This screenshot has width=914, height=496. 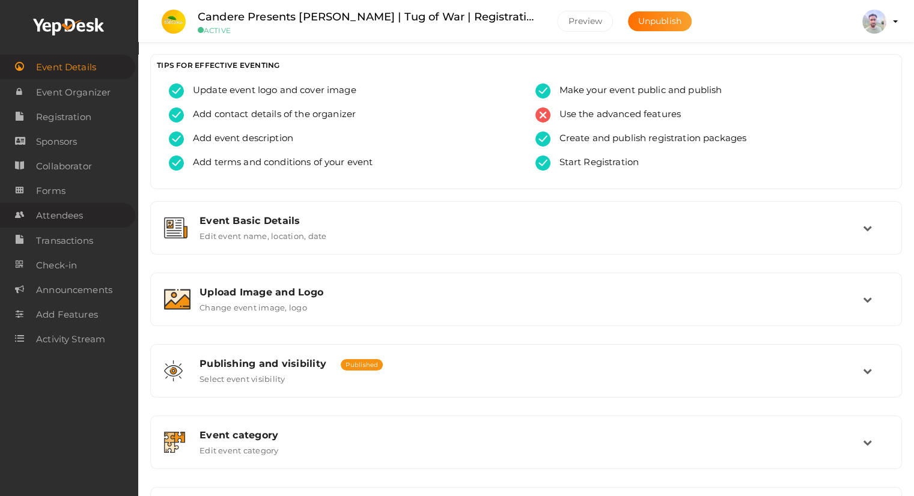 I want to click on img: ACg8ocJxTL9uYcnhaNvFZuftGNHJDiiBHTVJlCXhmLL3QY_ku3qgyu-z6A=s100, so click(x=874, y=22).